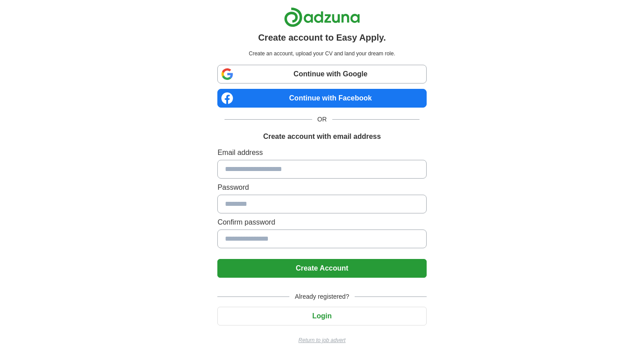 The height and width of the screenshot is (363, 644). What do you see at coordinates (322, 222) in the screenshot?
I see `label: Confirm password` at bounding box center [322, 222].